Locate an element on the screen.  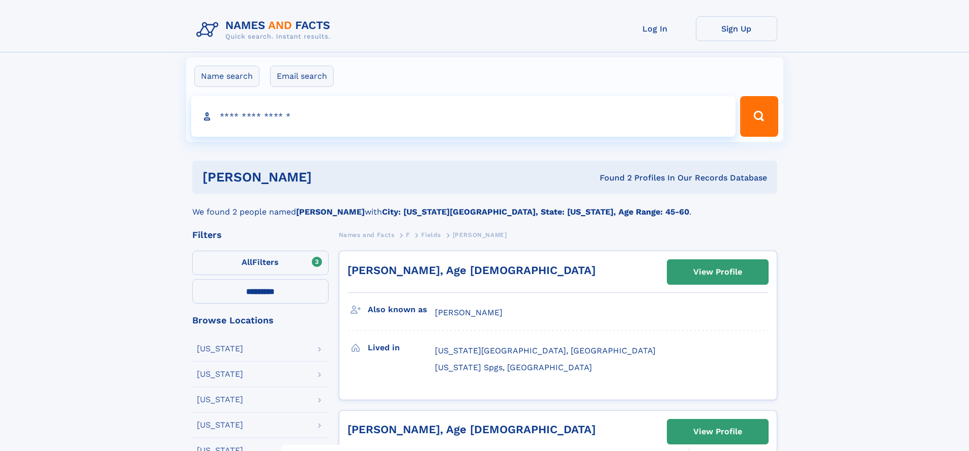
h3: Lived in is located at coordinates (401, 348).